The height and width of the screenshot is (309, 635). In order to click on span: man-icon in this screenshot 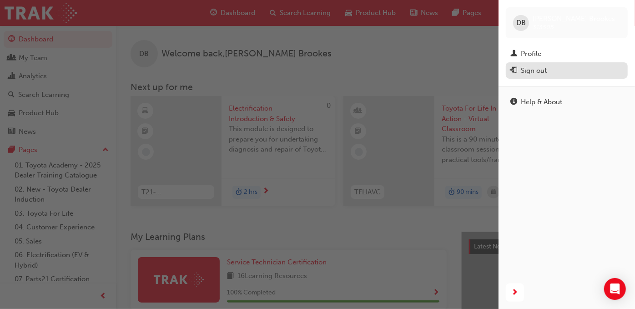, I will do `click(513, 54)`.